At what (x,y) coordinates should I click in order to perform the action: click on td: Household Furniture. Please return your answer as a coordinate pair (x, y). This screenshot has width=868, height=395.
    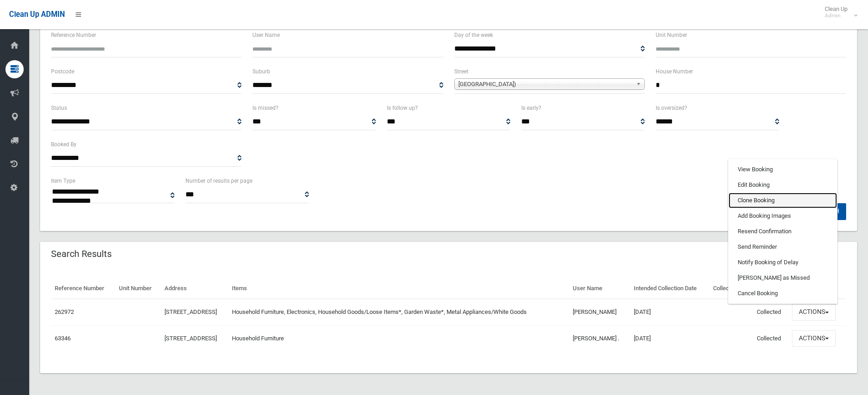
    Looking at the image, I should click on (399, 338).